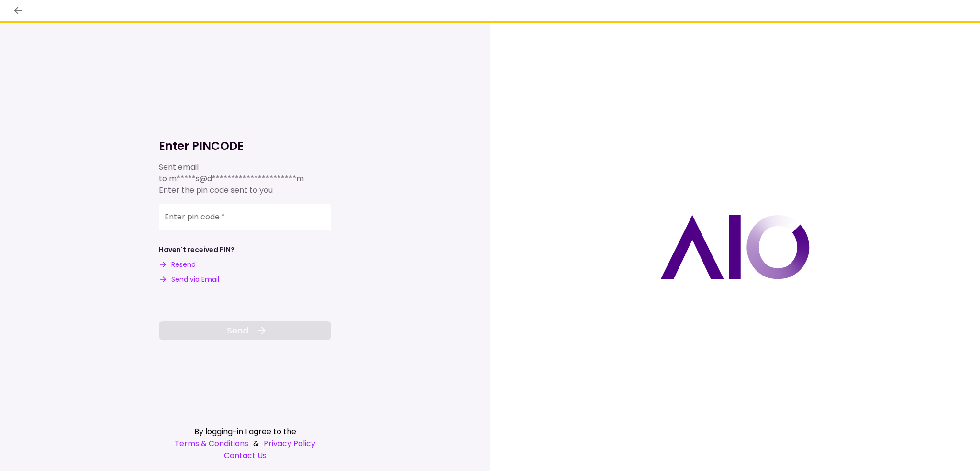  Describe the element at coordinates (189, 280) in the screenshot. I see `button: Send via Email` at that location.